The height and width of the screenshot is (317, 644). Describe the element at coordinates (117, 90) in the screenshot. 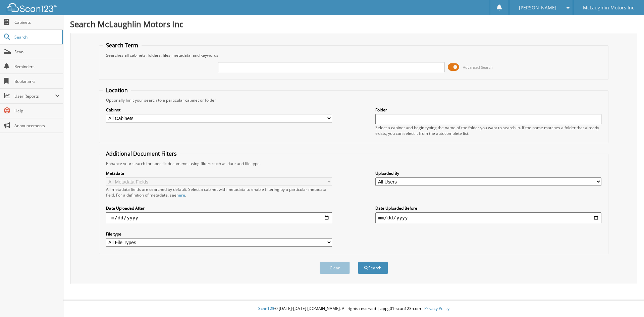

I see `legend: Location` at that location.